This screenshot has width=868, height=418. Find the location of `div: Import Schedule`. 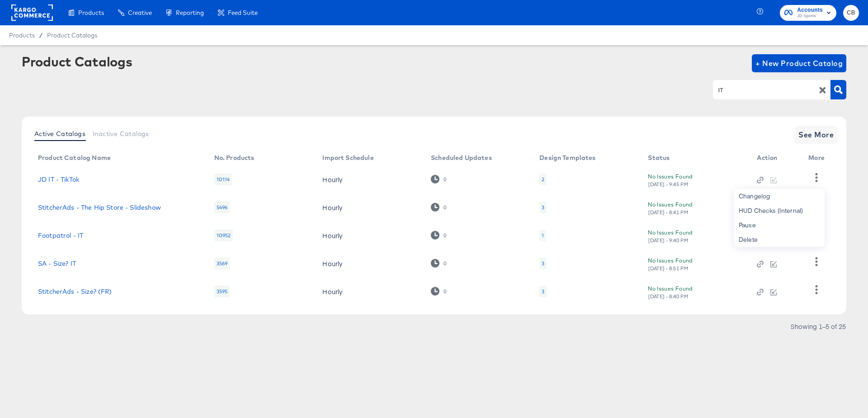

div: Import Schedule is located at coordinates (348, 158).